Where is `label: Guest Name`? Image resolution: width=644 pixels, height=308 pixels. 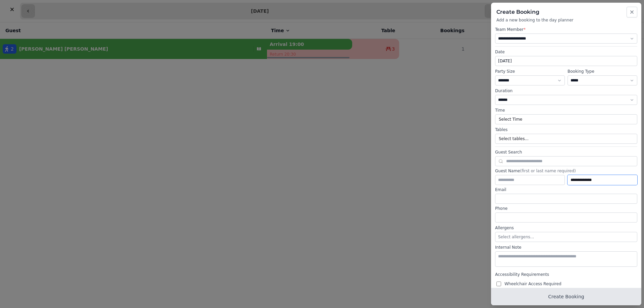 label: Guest Name is located at coordinates (566, 171).